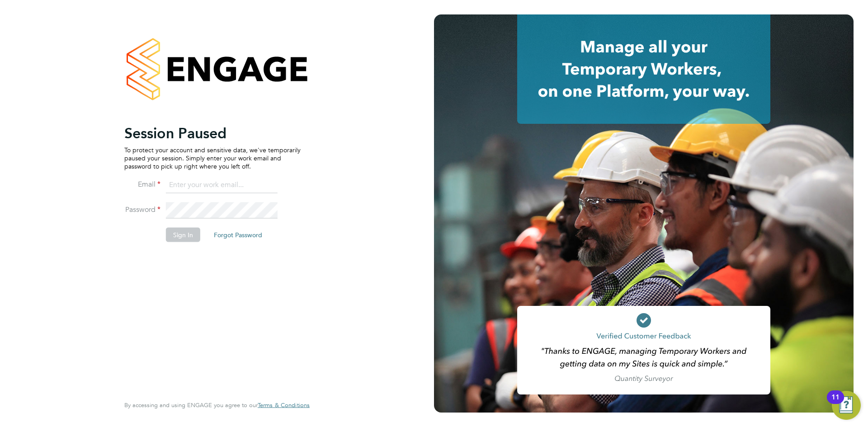 The height and width of the screenshot is (427, 868). I want to click on input: Enter your work email..., so click(221, 185).